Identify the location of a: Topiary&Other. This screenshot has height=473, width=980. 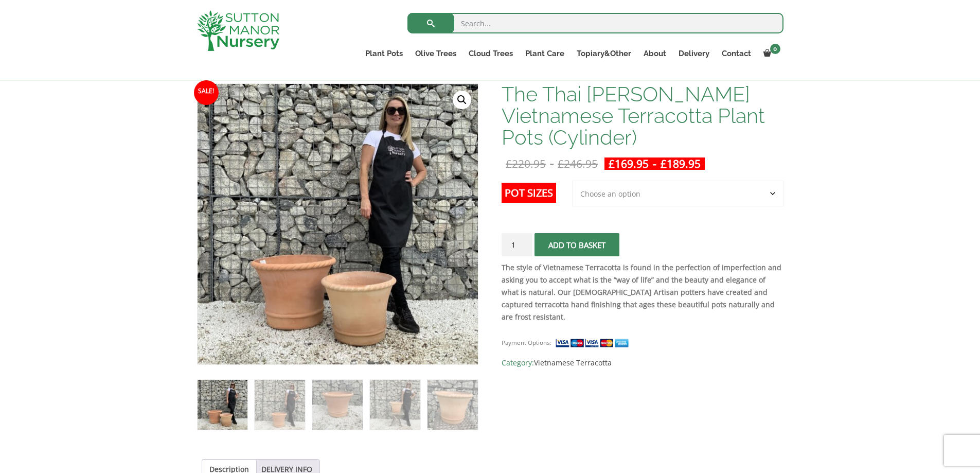
(604, 53).